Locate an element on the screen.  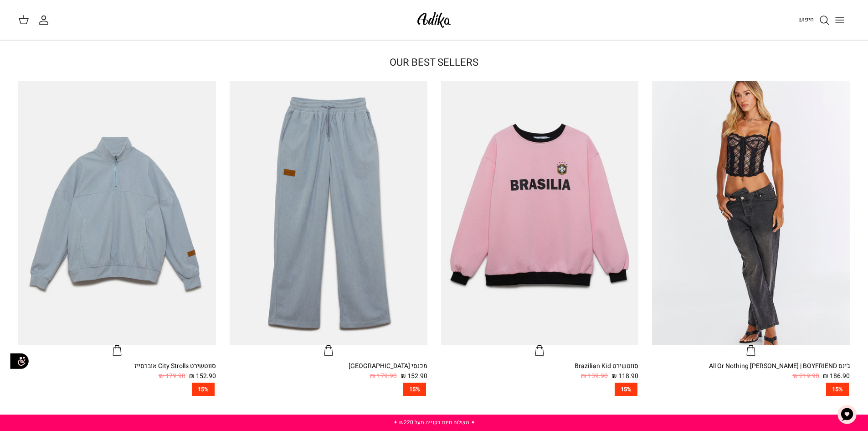
a: סווטשירט City Strolls אוברסייז is located at coordinates (117, 219).